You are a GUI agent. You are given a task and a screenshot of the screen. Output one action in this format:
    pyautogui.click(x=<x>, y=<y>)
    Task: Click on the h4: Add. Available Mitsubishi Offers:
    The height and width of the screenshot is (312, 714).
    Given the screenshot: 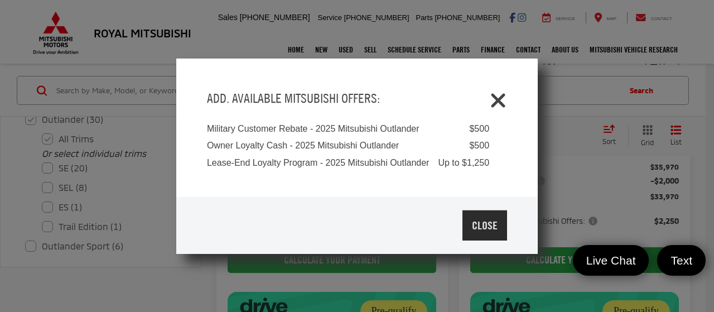 What is the action you would take?
    pyautogui.click(x=293, y=98)
    